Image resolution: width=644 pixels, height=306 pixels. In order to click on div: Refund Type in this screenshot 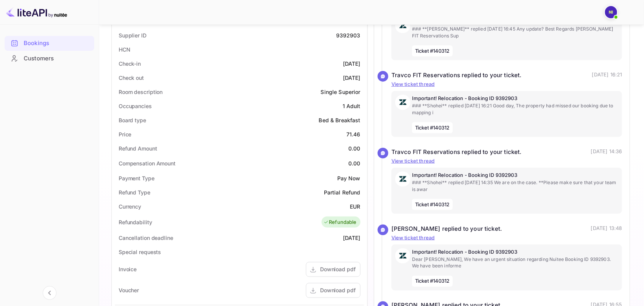, I will do `click(134, 192)`.